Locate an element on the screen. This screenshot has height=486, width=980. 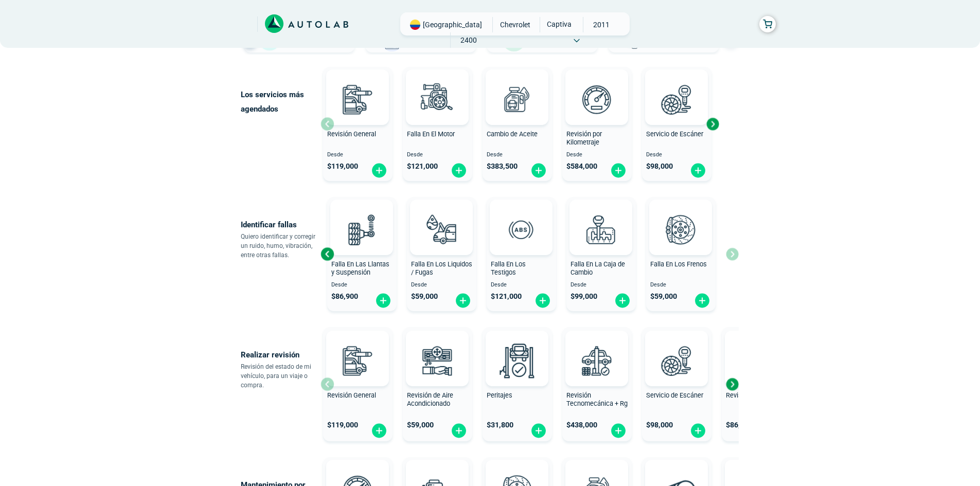
img: peritaje-v3.svg is located at coordinates (517, 360).